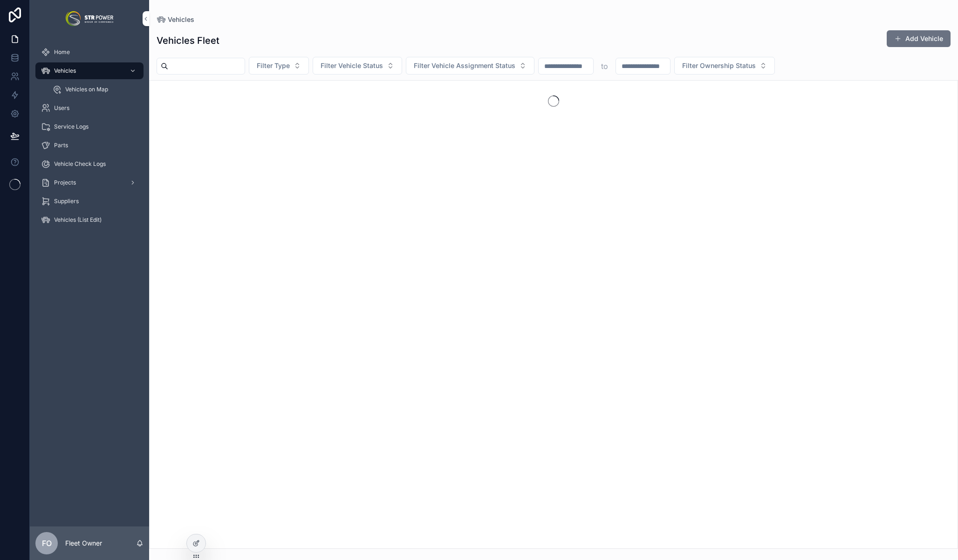  I want to click on a: Vehicles (List Edit), so click(89, 220).